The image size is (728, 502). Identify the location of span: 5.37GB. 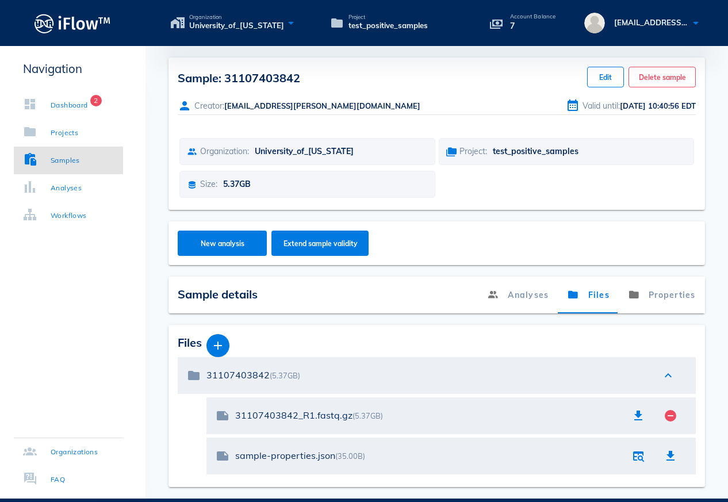
(237, 184).